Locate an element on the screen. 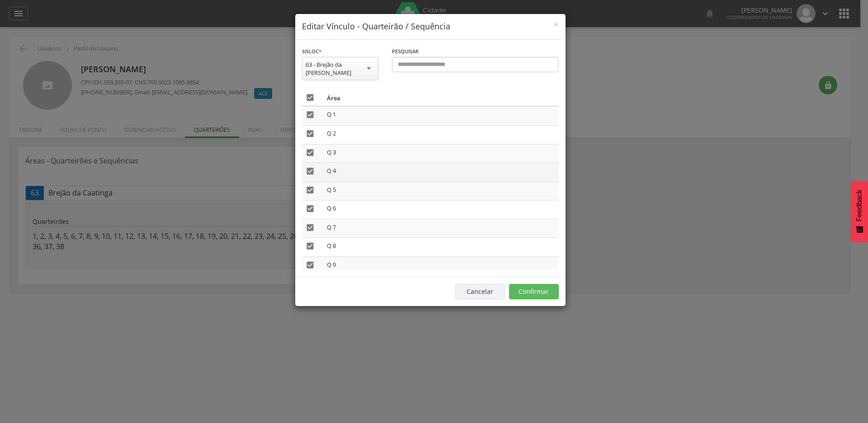 Image resolution: width=868 pixels, height=423 pixels. td: Q 2 is located at coordinates (441, 135).